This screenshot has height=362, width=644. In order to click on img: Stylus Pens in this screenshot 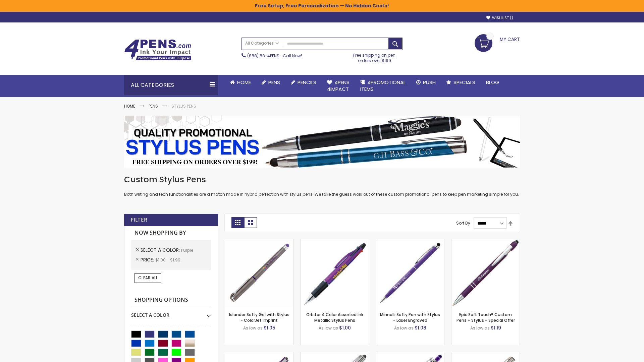, I will do `click(322, 141)`.